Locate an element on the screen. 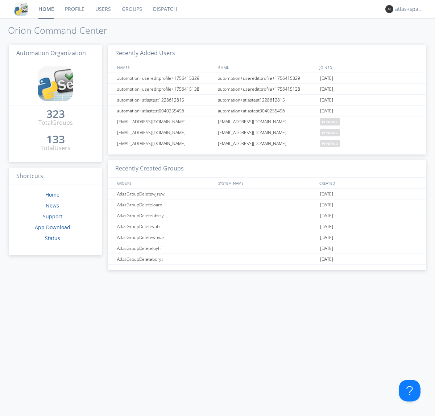 Image resolution: width=435 pixels, height=416 pixels. span: Automation Organization is located at coordinates (51, 53).